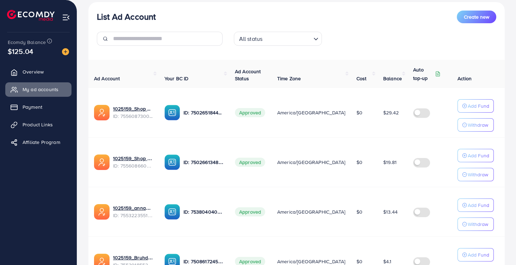  Describe the element at coordinates (133, 212) in the screenshot. I see `div: <span class='underline'>1025159_annabellcruz3196_1758622028577</span></br>7553223551585271815` at that location.